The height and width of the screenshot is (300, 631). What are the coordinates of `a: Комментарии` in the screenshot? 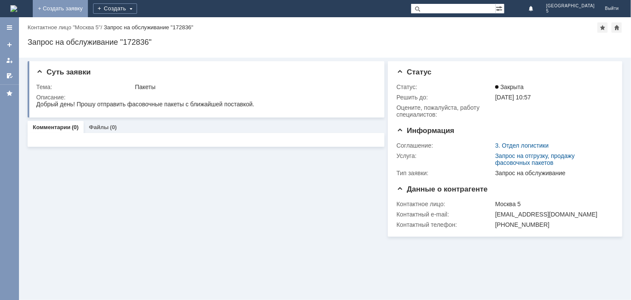 It's located at (52, 127).